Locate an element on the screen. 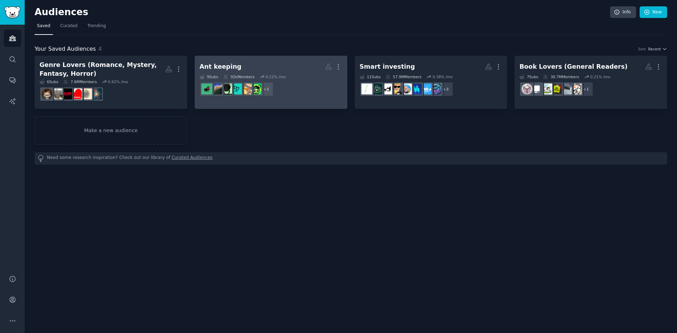  img: ant_trade is located at coordinates (246, 89).